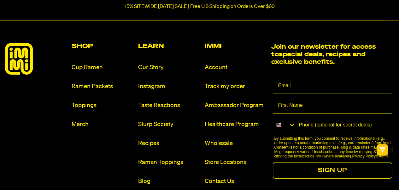 The height and width of the screenshot is (190, 399). I want to click on a: Terms, so click(383, 156).